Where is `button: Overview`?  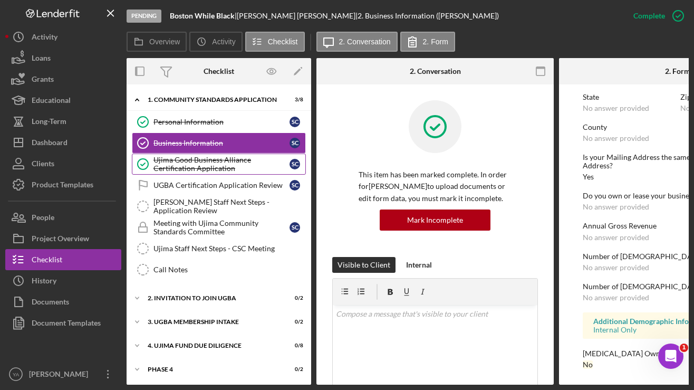
button: Overview is located at coordinates (157, 42).